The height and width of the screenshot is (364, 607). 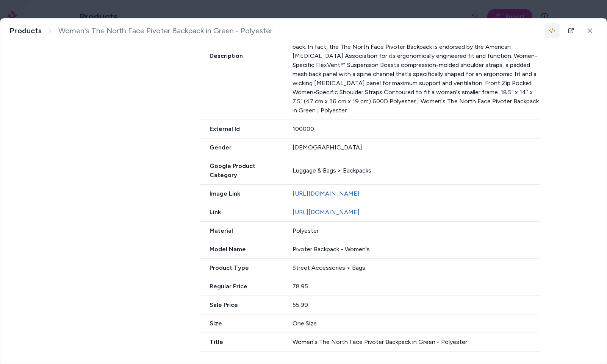 What do you see at coordinates (242, 342) in the screenshot?
I see `span: Title` at bounding box center [242, 342].